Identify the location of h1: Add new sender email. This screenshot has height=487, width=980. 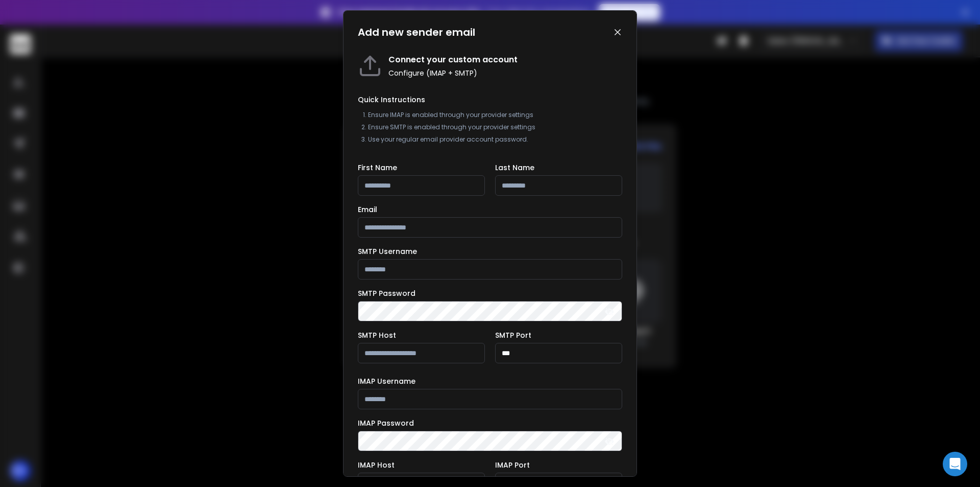
(416, 32).